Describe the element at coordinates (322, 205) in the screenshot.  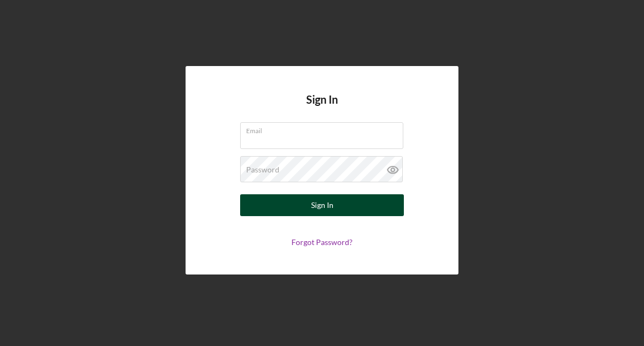
I see `div: Sign In` at that location.